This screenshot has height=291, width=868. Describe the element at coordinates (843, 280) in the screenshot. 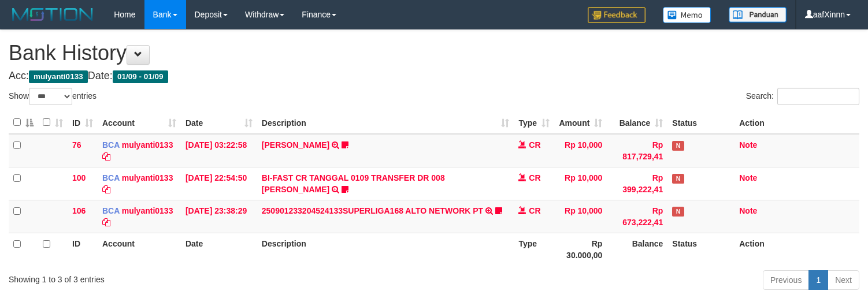

I see `a: Next` at that location.